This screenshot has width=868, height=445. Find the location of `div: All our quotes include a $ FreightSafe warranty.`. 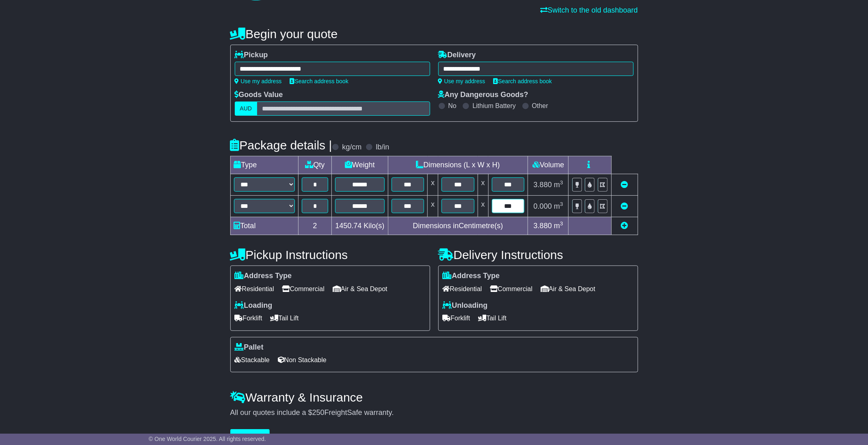

div: All our quotes include a $ FreightSafe warranty. is located at coordinates (434, 413).